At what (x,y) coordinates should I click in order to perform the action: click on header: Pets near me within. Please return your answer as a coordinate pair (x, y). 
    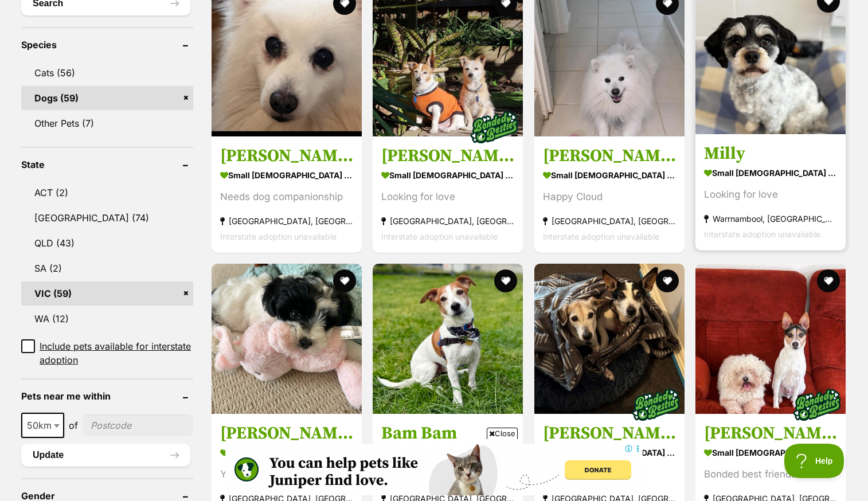
    Looking at the image, I should click on (107, 396).